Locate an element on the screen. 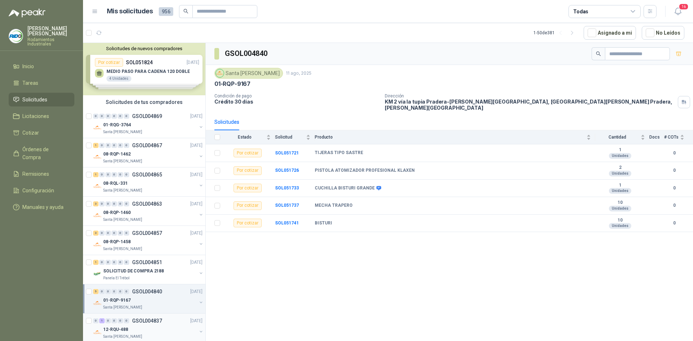  p: GSOL004851 is located at coordinates (147, 263).